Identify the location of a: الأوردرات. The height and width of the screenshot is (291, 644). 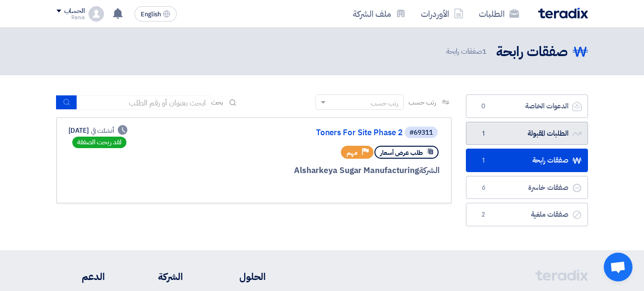
(442, 13).